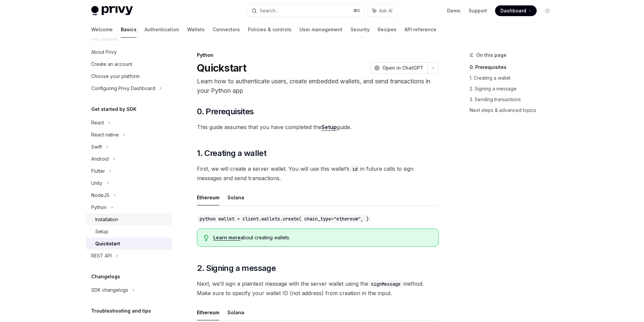  I want to click on button: Toggle dark mode, so click(547, 11).